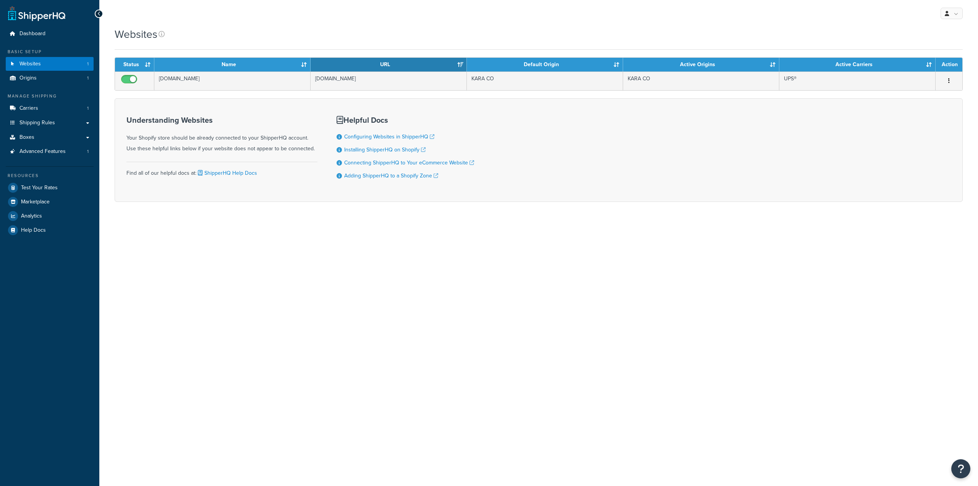  I want to click on li: Marketplace, so click(50, 202).